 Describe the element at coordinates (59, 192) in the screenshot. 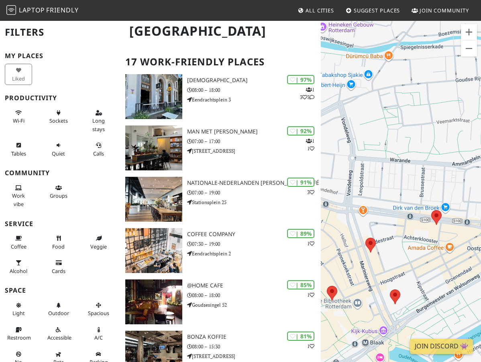

I see `button: Groups` at that location.